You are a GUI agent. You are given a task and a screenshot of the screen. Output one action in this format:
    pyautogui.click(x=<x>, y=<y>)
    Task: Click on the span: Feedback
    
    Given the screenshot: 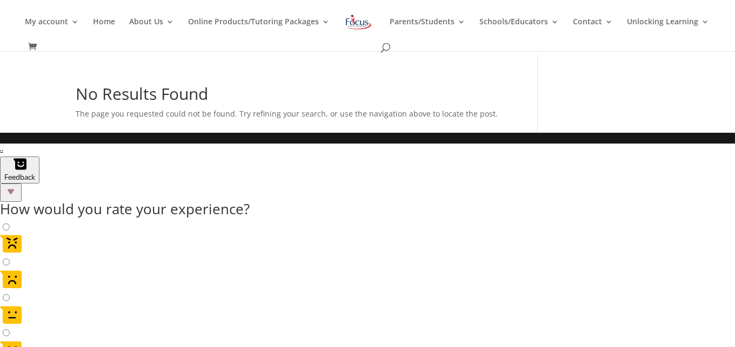 What is the action you would take?
    pyautogui.click(x=19, y=177)
    